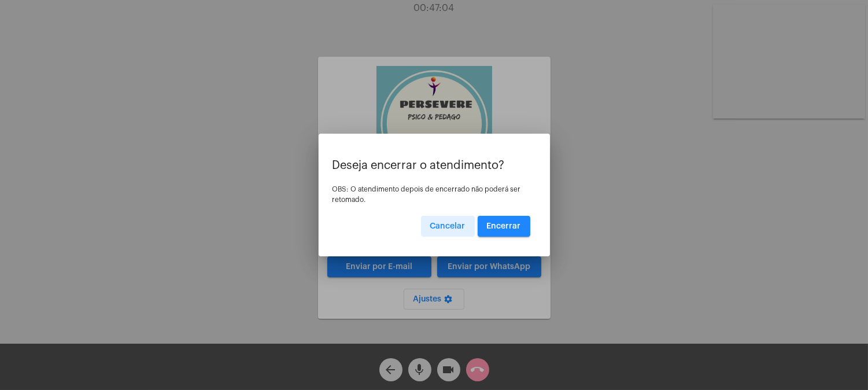  Describe the element at coordinates (448, 226) in the screenshot. I see `button: Cancelar` at that location.